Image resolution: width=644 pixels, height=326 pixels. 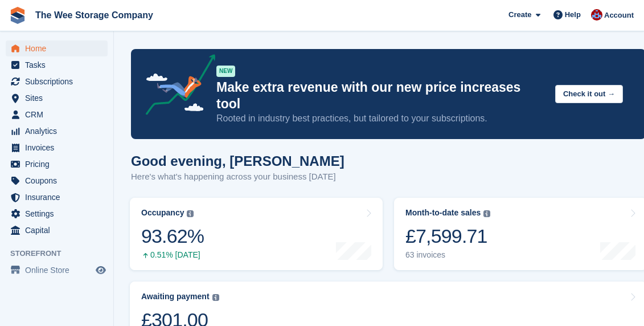 I want to click on p: Rooted in industry best practices, but tailored to your subscriptions., so click(x=381, y=119).